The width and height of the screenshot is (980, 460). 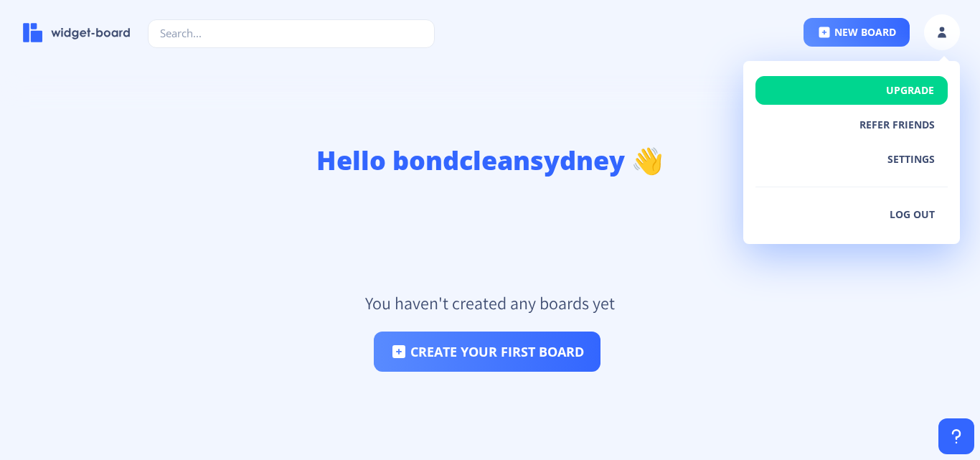 I want to click on button: Upgrade, so click(x=852, y=90).